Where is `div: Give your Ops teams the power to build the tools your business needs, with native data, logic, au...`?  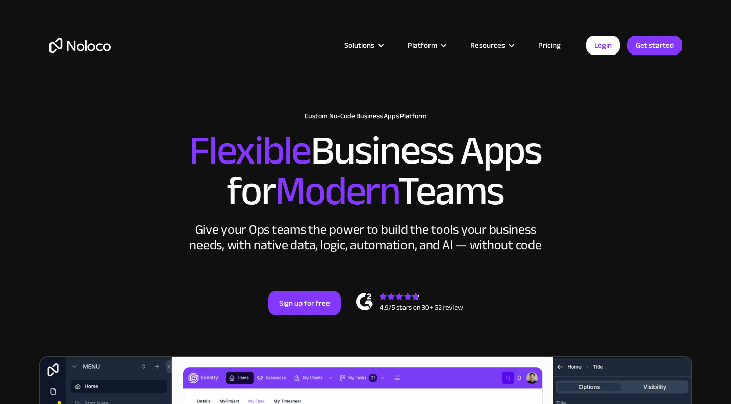 div: Give your Ops teams the power to build the tools your business needs, with native data, logic, au... is located at coordinates (366, 238).